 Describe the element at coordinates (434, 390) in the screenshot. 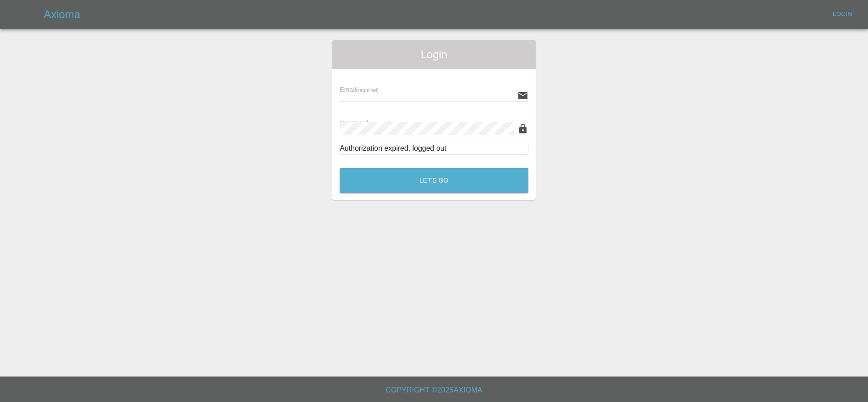

I see `h6: Copyright © 2025 Axioma` at that location.